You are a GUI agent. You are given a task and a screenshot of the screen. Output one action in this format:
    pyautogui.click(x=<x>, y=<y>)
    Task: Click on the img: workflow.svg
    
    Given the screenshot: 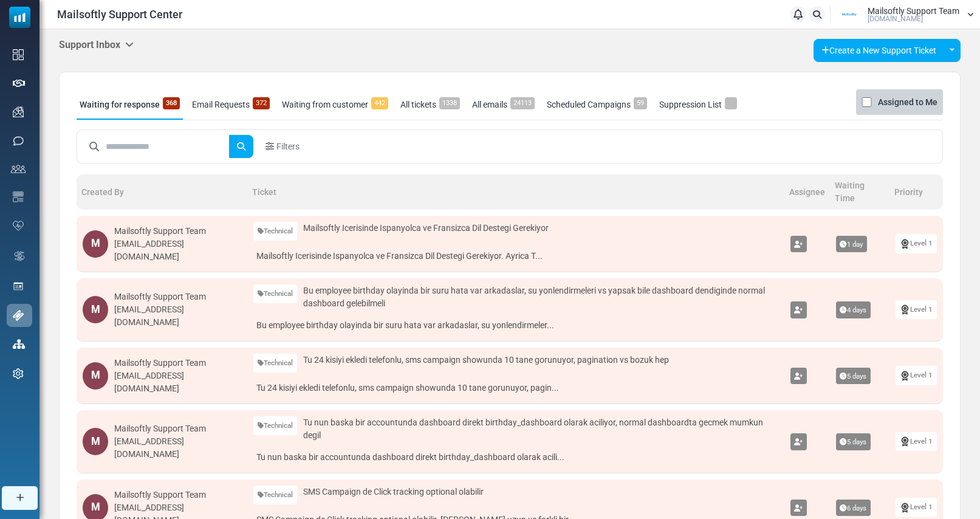 What is the action you would take?
    pyautogui.click(x=20, y=256)
    